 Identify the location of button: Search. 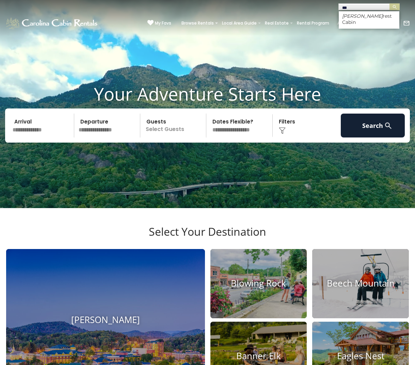
(373, 125).